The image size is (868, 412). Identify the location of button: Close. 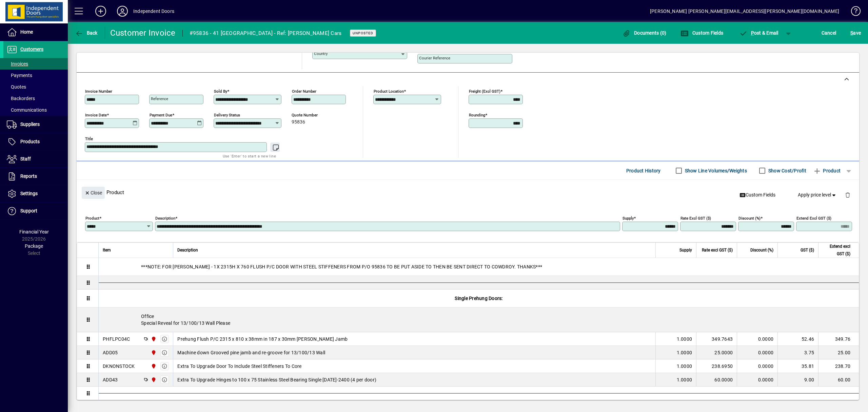
(94, 192).